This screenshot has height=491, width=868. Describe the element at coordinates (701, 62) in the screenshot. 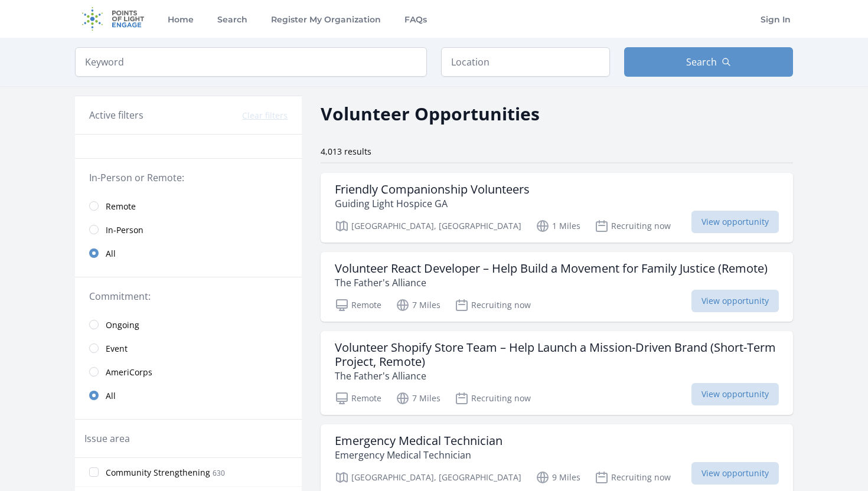

I see `span: Search` at that location.